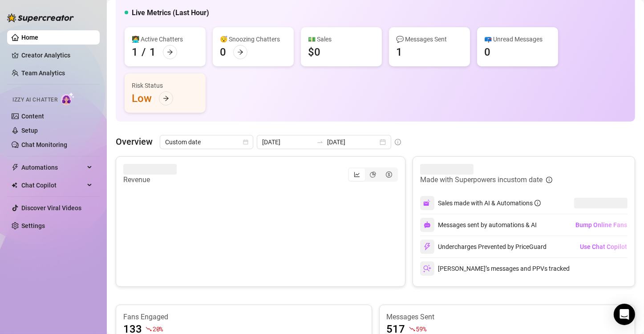  What do you see at coordinates (481, 180) in the screenshot?
I see `article: Made with Superpowers in custom date` at bounding box center [481, 180].